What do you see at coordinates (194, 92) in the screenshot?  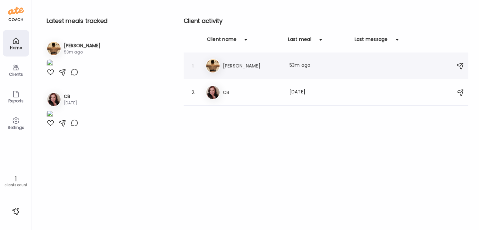 I see `div: 2.` at bounding box center [194, 92].